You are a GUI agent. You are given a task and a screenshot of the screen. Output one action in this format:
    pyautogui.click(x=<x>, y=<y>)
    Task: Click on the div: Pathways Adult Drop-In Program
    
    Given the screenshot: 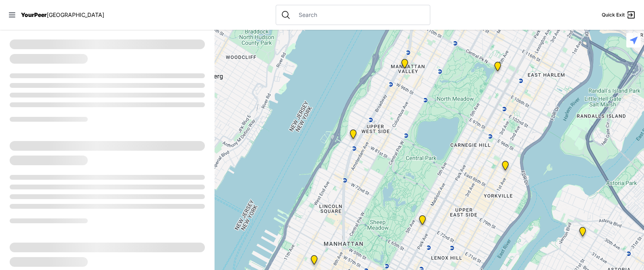 What is the action you would take?
    pyautogui.click(x=353, y=136)
    